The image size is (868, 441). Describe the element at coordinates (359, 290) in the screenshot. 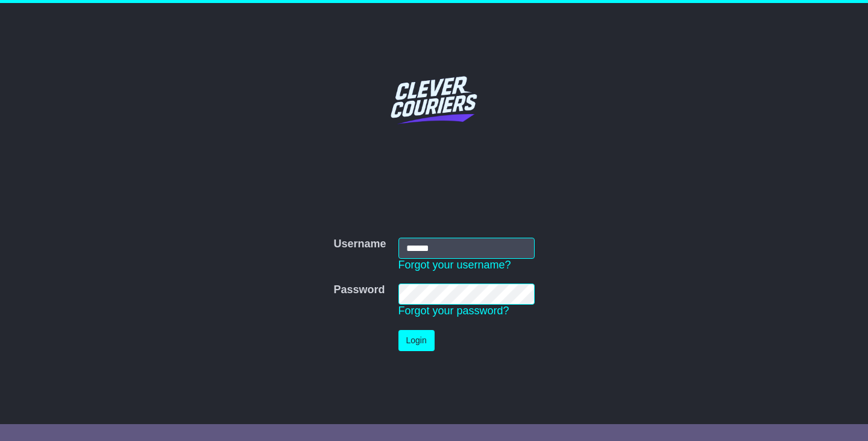

I see `label: Password` at that location.